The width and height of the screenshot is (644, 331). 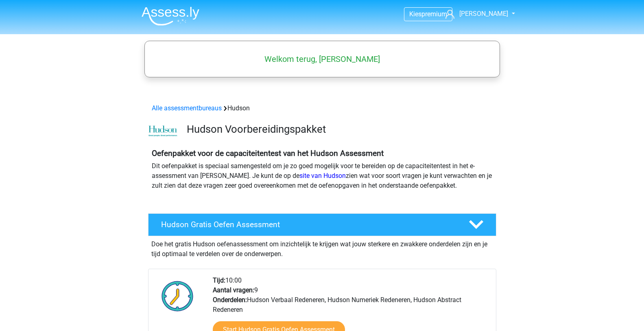 What do you see at coordinates (322, 225) in the screenshot?
I see `a: Hudson Gratis Oefen Assessment` at bounding box center [322, 225].